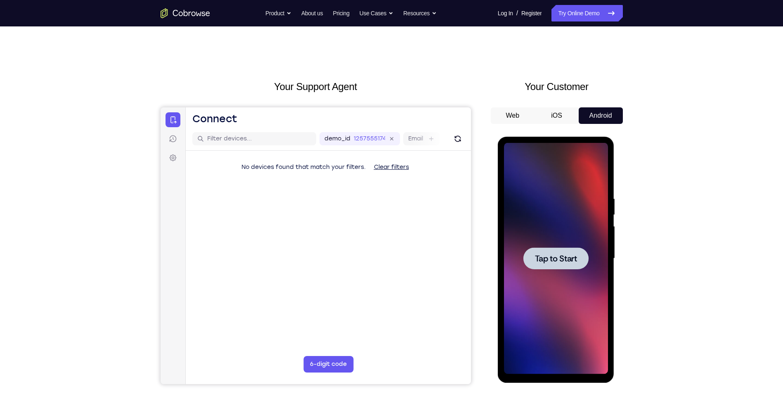  I want to click on h2: Your Support Agent, so click(316, 87).